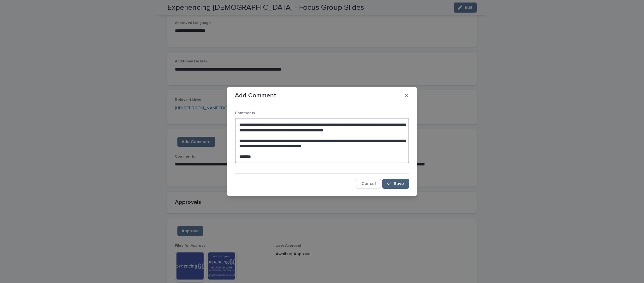  I want to click on button: Cancel, so click(368, 184).